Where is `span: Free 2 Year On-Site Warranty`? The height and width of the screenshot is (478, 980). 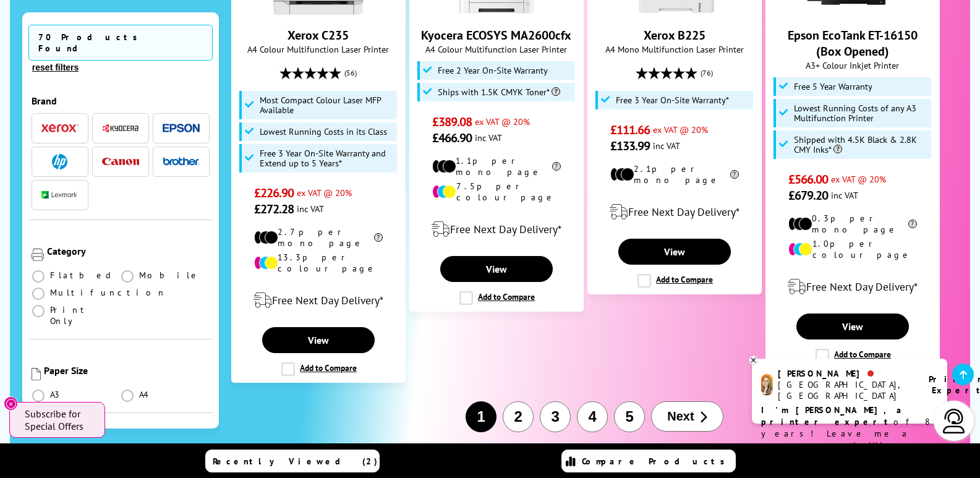
span: Free 2 Year On-Site Warranty is located at coordinates (493, 70).